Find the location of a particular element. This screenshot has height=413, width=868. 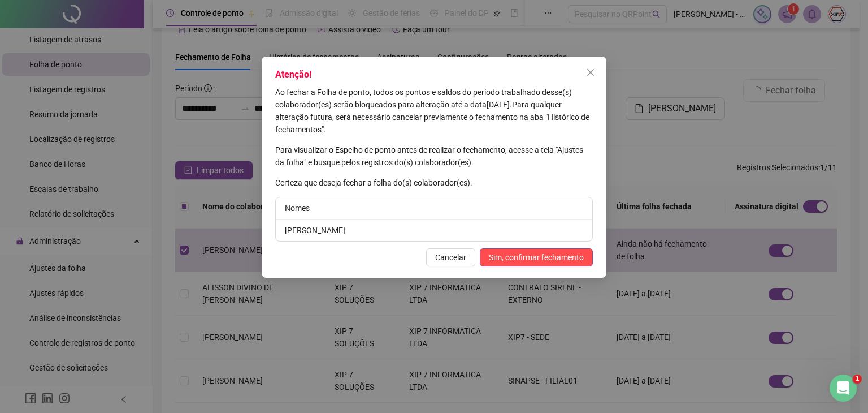

button: Cancelar is located at coordinates (450, 257).